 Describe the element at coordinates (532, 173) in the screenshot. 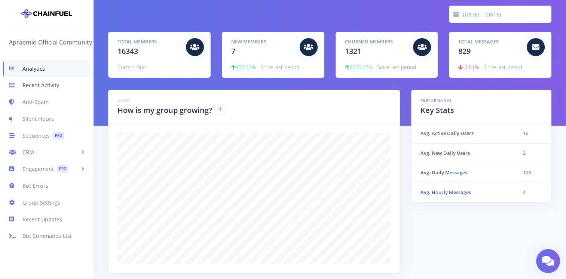

I see `td: 103` at that location.